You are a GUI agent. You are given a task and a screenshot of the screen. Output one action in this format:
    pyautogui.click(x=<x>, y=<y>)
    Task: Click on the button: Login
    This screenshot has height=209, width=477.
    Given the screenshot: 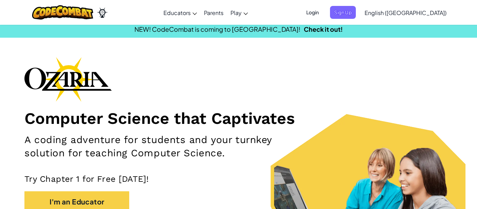 What is the action you would take?
    pyautogui.click(x=313, y=12)
    